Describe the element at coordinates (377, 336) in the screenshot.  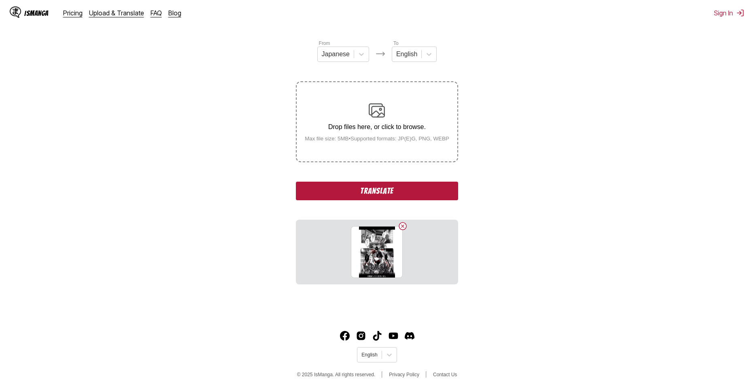
I see `a: TikTok` at that location.